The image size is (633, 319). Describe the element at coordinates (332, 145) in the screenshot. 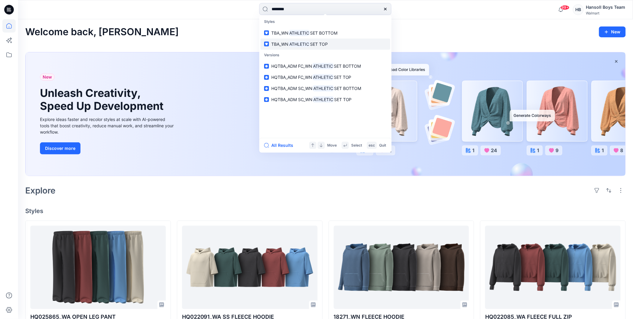

I see `p: Move` at that location.